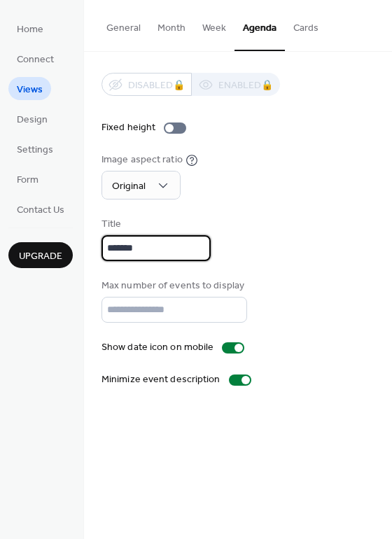 The image size is (392, 539). I want to click on div: Minimize event description, so click(161, 379).